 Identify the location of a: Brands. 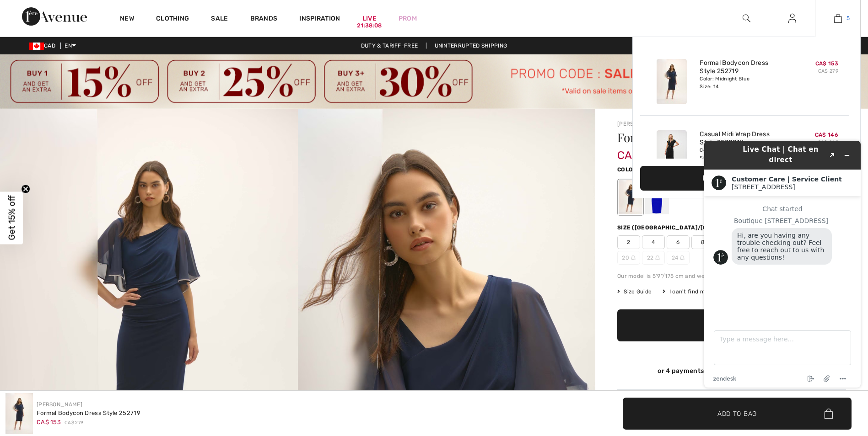
(264, 19).